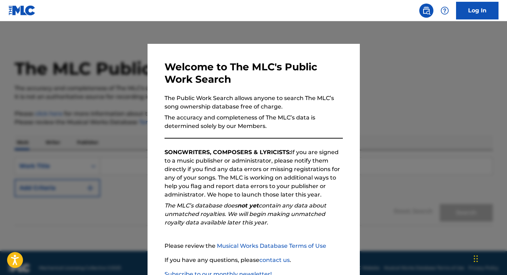 The width and height of the screenshot is (507, 275). What do you see at coordinates (445, 11) in the screenshot?
I see `div: Help` at bounding box center [445, 11].